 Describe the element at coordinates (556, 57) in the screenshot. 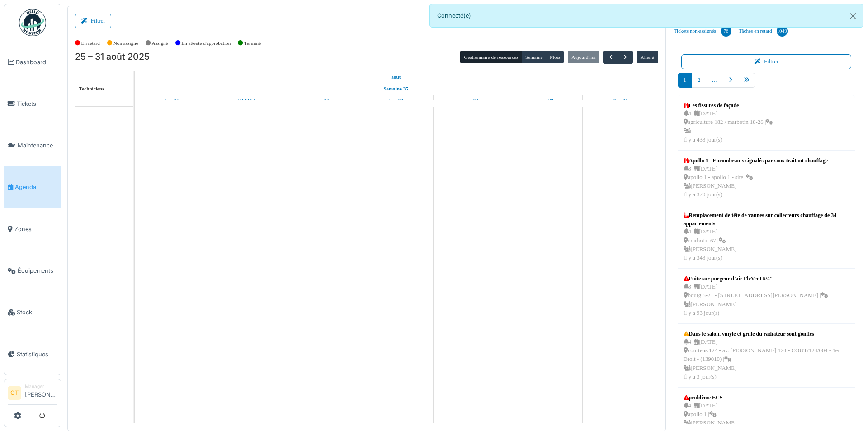

I see `button: Mois` at that location.